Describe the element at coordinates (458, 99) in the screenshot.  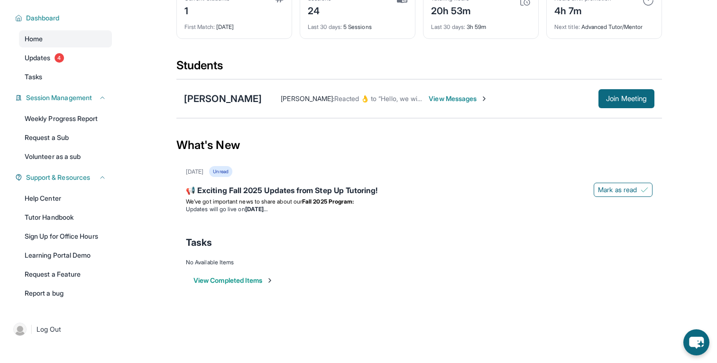
I see `span: View Messages` at that location.